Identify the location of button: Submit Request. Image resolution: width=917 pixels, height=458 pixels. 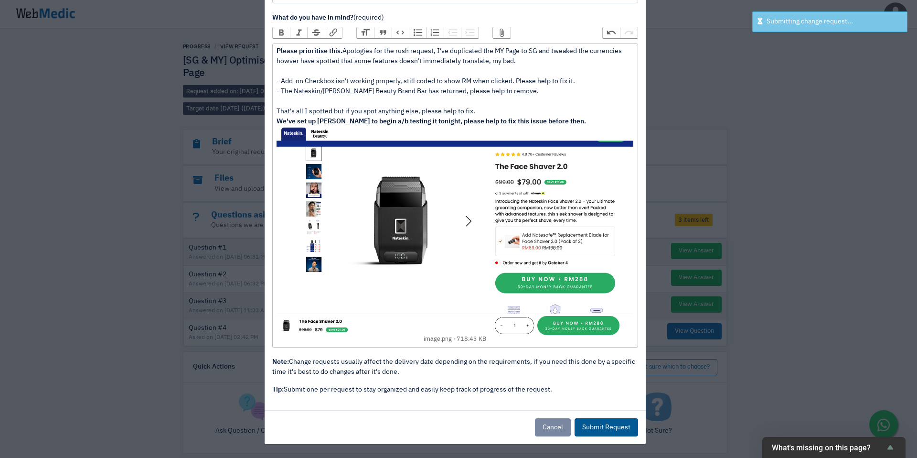
(606, 427).